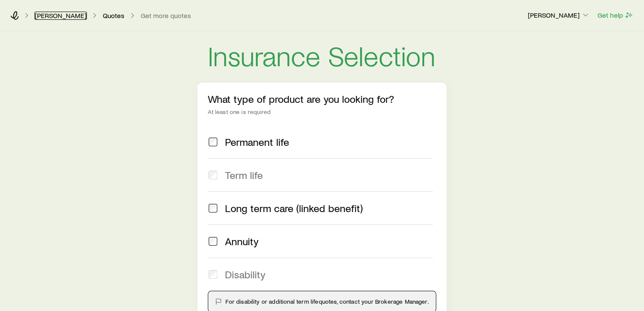  What do you see at coordinates (165, 15) in the screenshot?
I see `button: Get more quotes` at bounding box center [165, 15].